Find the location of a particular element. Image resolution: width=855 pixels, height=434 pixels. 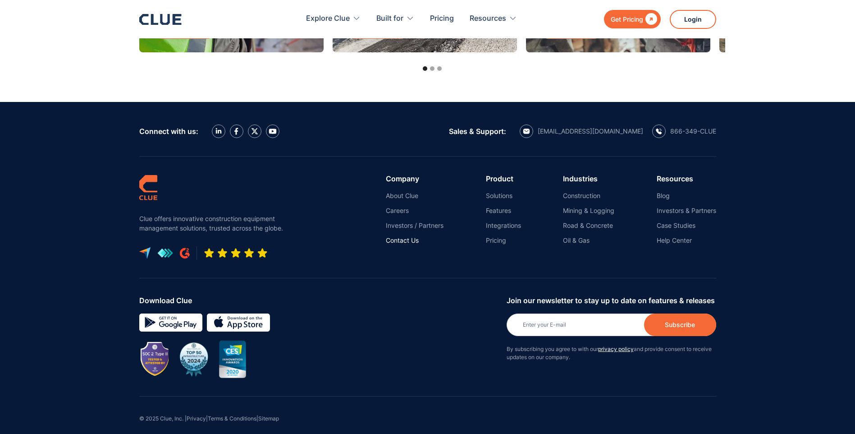

a: Case Studies is located at coordinates (686, 225).